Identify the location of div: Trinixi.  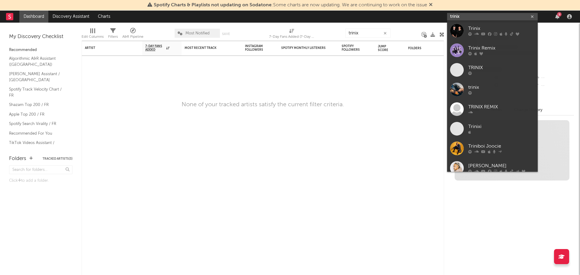
(501, 127).